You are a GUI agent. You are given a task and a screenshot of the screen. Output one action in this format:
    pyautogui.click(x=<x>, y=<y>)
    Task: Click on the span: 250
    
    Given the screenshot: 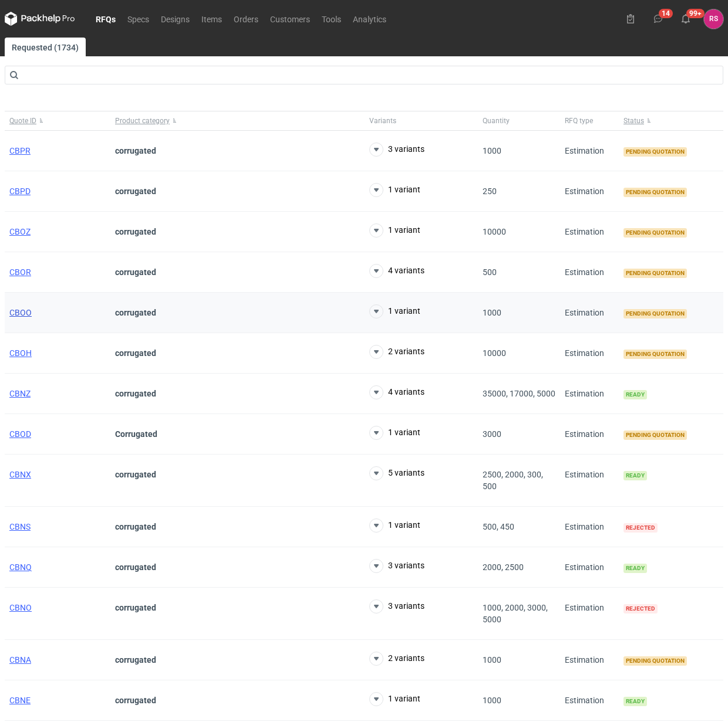 What is the action you would take?
    pyautogui.click(x=490, y=191)
    